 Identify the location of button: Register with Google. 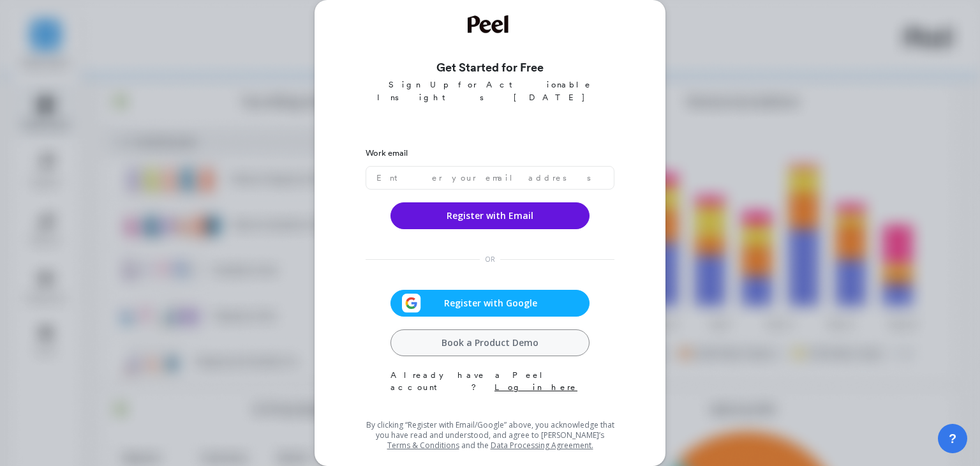
(490, 303).